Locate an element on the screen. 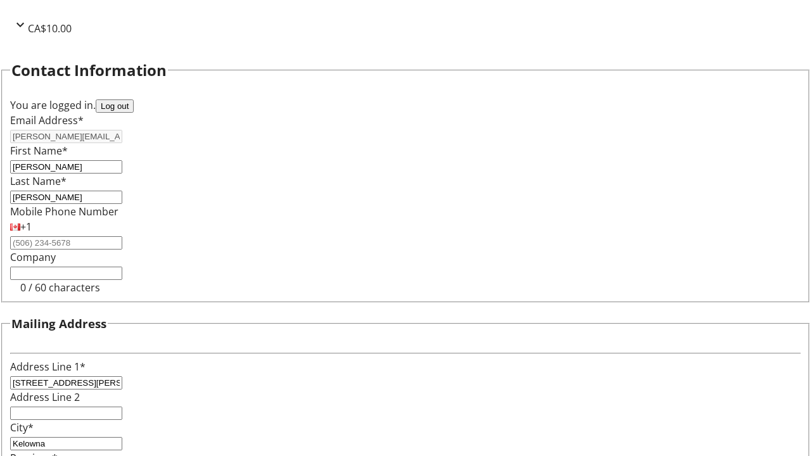  label: Email Address* is located at coordinates (47, 120).